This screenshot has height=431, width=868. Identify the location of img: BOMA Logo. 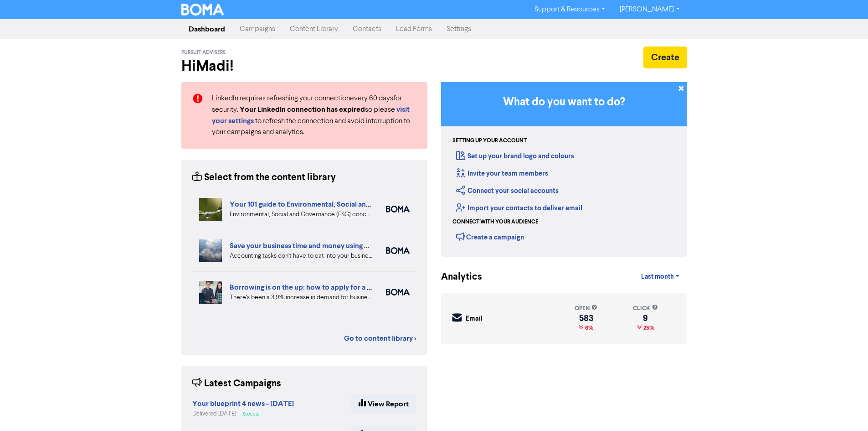
(202, 9).